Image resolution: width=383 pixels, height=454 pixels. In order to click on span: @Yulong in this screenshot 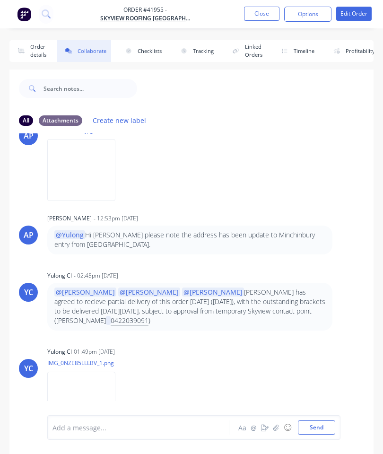, I will do `click(70, 235)`.